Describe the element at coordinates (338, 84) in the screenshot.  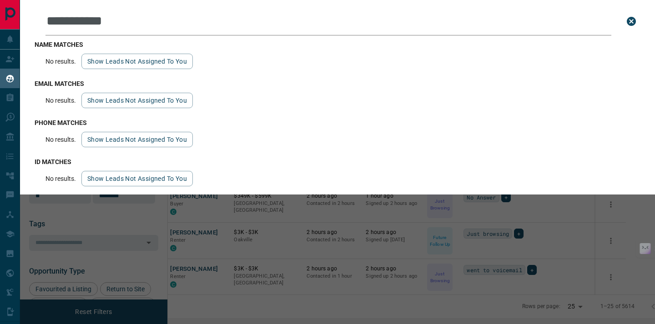
I see `h3: email matches` at that location.